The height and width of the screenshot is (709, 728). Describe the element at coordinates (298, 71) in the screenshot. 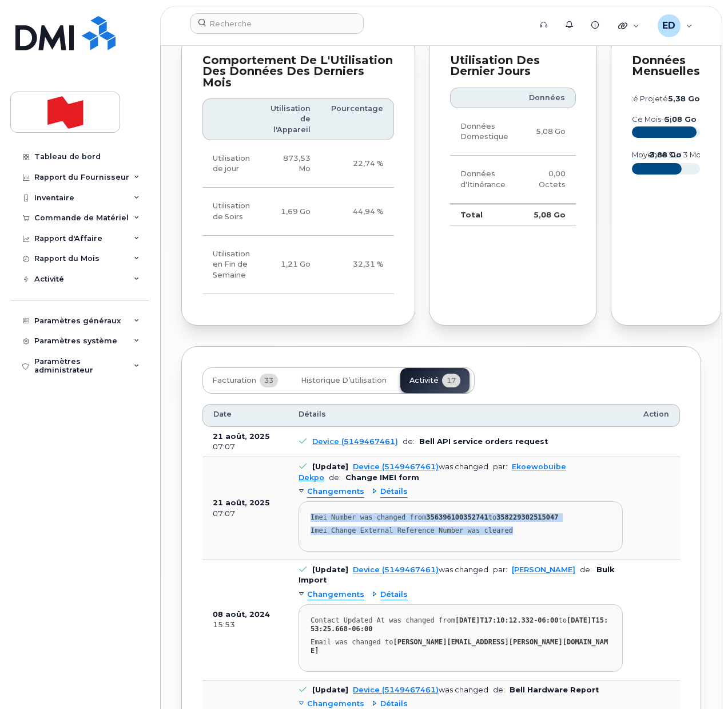

I see `div: Comportement de l'Utilisation des Données des Derniers Mois` at that location.